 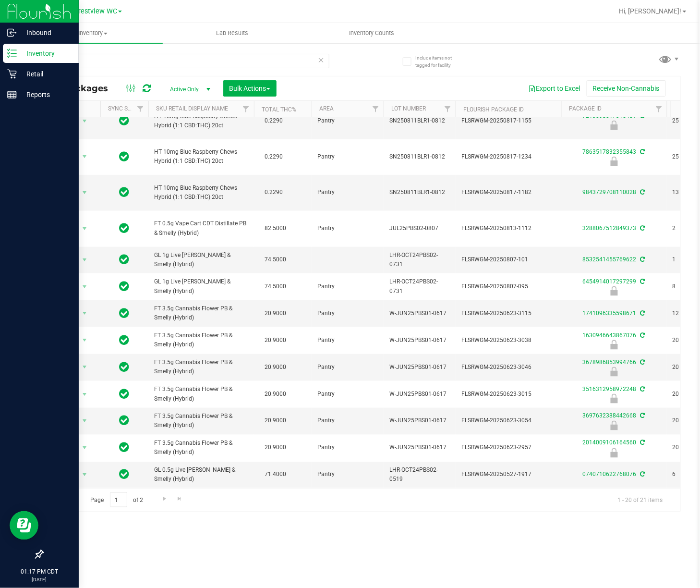 What do you see at coordinates (508, 287) in the screenshot?
I see `span: FLSRWGM-20250807-095` at bounding box center [508, 287].